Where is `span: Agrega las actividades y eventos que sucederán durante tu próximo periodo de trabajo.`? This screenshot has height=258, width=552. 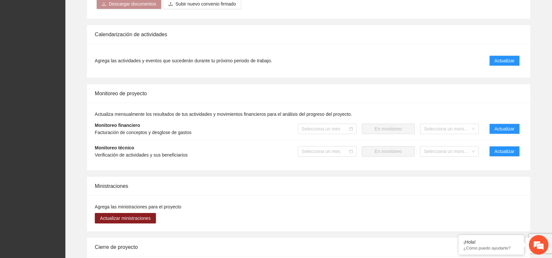
span: Agrega las actividades y eventos que sucederán durante tu próximo periodo de trabajo. is located at coordinates (183, 61).